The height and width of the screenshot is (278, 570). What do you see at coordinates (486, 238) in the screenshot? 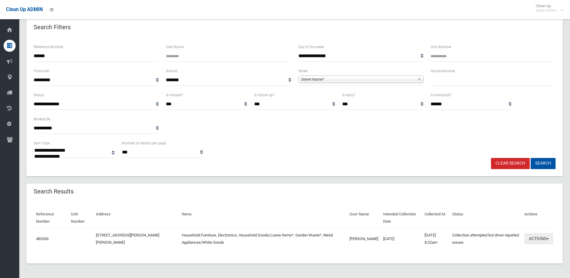
I see `td: Collection attempted but driver reported issues` at bounding box center [486, 238].